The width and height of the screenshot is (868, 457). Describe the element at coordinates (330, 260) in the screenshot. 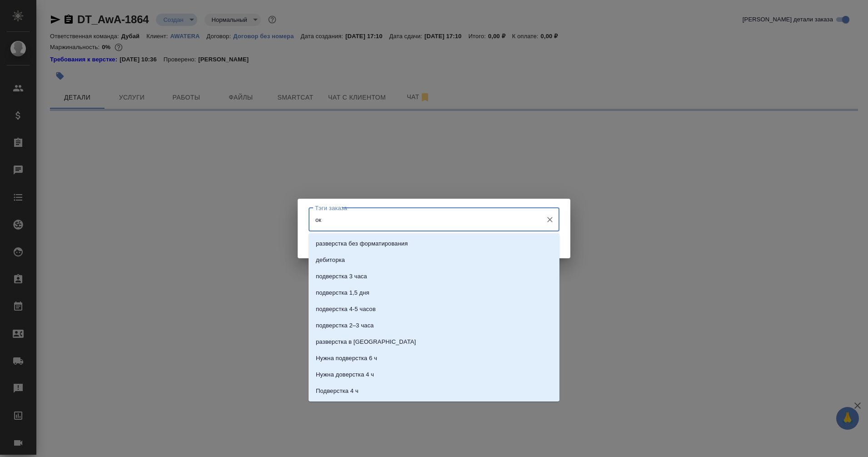

I see `p: дебиторка` at that location.